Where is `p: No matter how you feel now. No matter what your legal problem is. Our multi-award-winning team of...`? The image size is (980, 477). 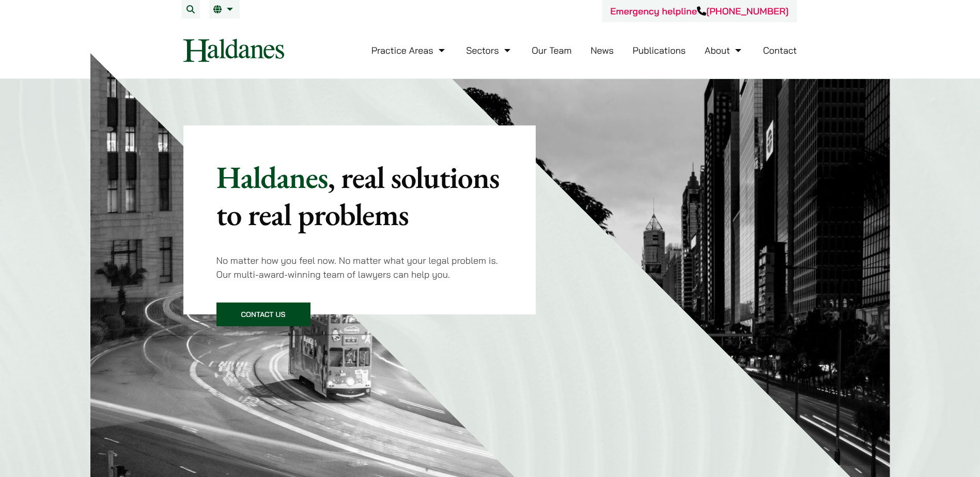
p: No matter how you feel now. No matter what your legal problem is. Our multi-award-winning team of... is located at coordinates (360, 267).